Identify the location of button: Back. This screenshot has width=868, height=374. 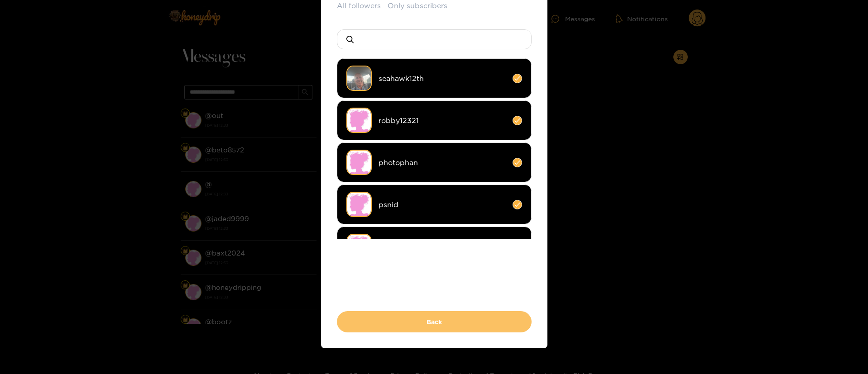
(434, 321).